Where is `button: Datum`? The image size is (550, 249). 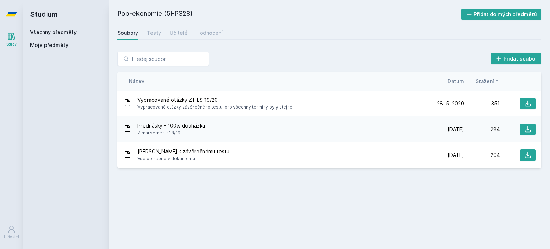 button: Datum is located at coordinates (456, 81).